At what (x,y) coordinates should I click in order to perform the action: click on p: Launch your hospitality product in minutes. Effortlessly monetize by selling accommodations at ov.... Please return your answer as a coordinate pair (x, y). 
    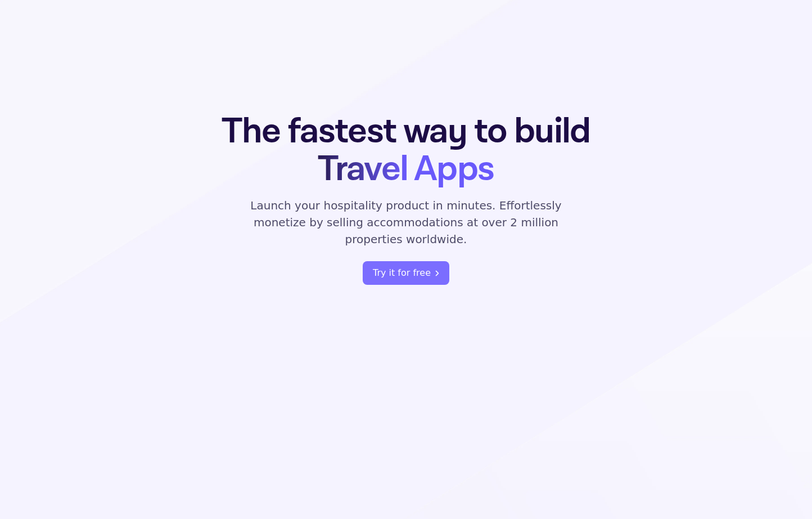
    Looking at the image, I should click on (406, 222).